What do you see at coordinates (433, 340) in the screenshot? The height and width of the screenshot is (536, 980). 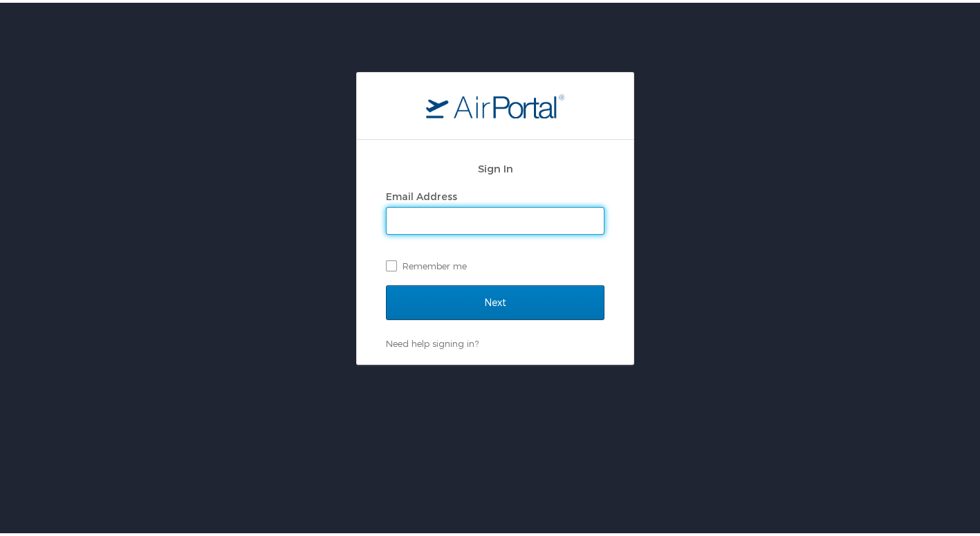 I see `a: Need help signing in?` at bounding box center [433, 340].